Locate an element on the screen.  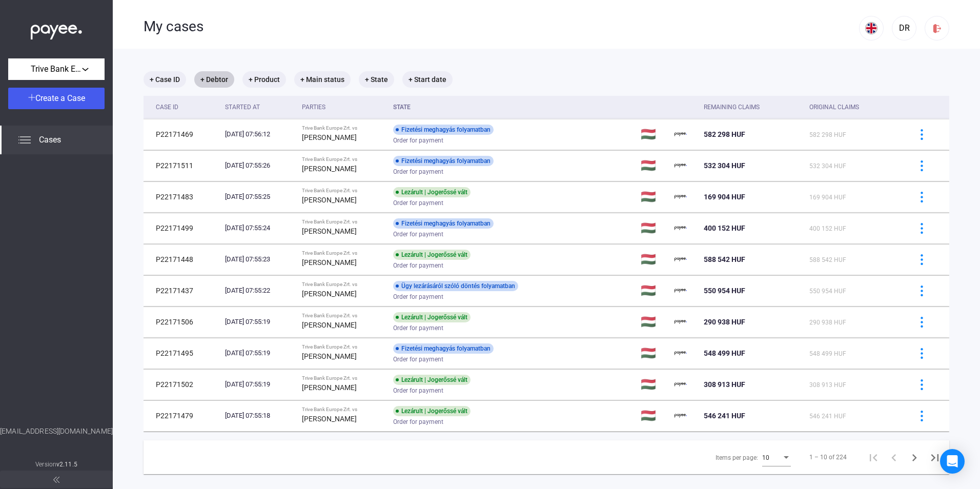
td: P22171502 is located at coordinates (182, 384).